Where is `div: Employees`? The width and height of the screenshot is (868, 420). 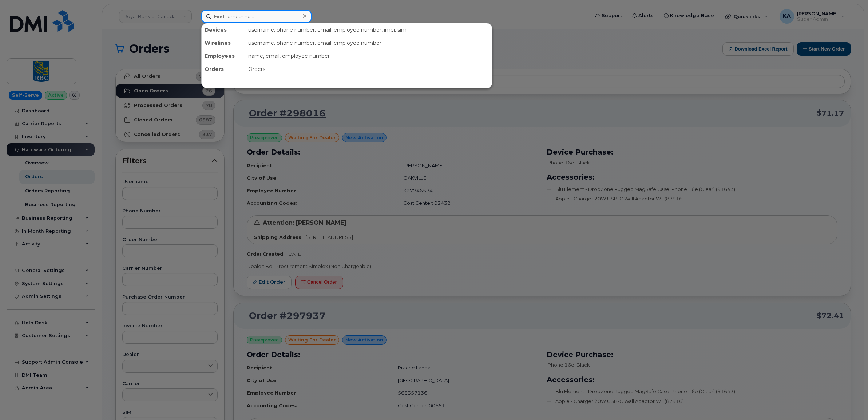 div: Employees is located at coordinates (223, 56).